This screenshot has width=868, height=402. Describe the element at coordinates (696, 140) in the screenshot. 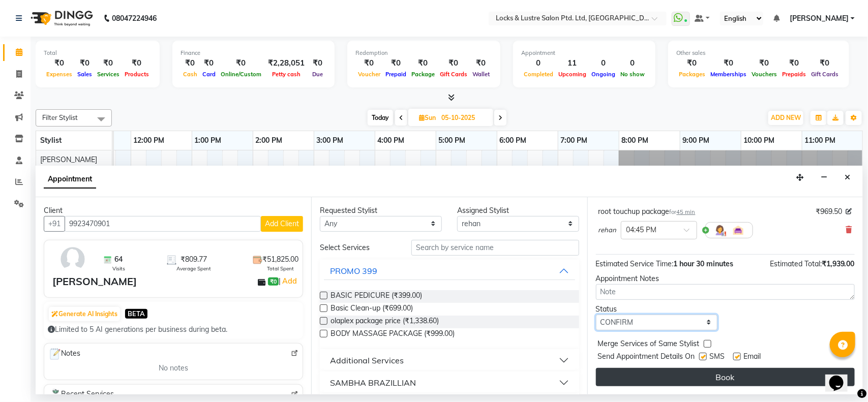

I see `a: 9:00 PM` at that location.